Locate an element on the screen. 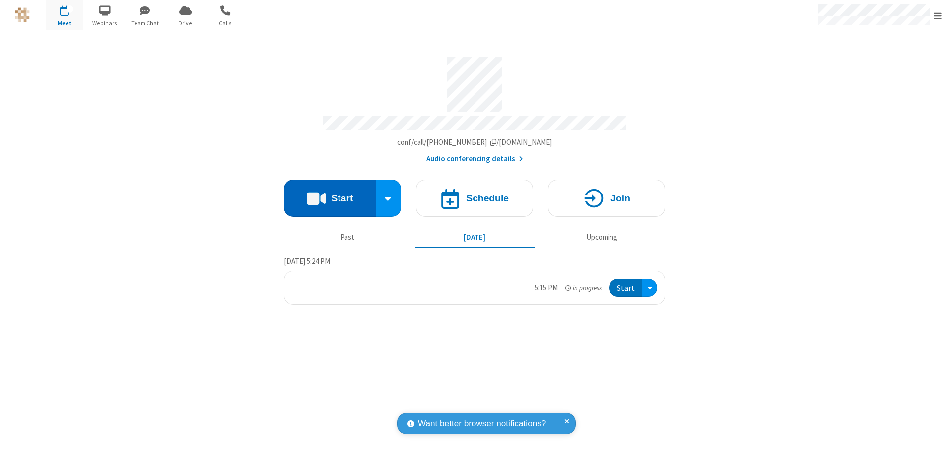  span: Copy my meeting room link is located at coordinates (475, 142).